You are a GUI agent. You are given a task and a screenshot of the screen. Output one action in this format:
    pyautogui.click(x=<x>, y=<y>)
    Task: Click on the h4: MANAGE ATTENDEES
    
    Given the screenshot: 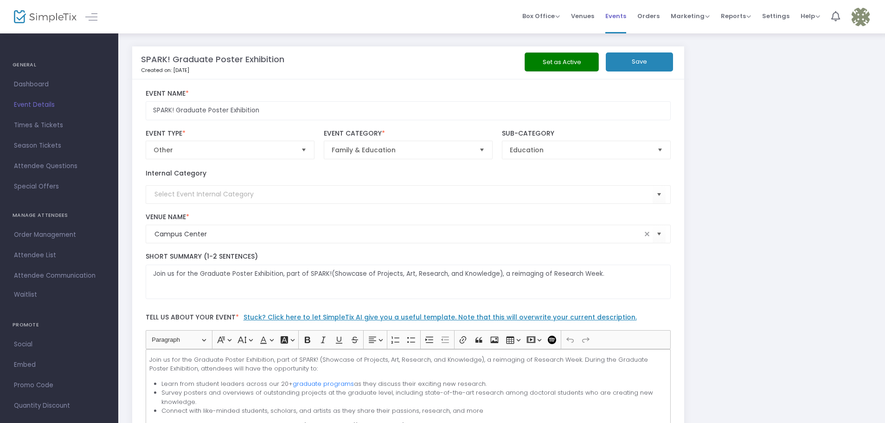 What is the action you would take?
    pyautogui.click(x=59, y=215)
    